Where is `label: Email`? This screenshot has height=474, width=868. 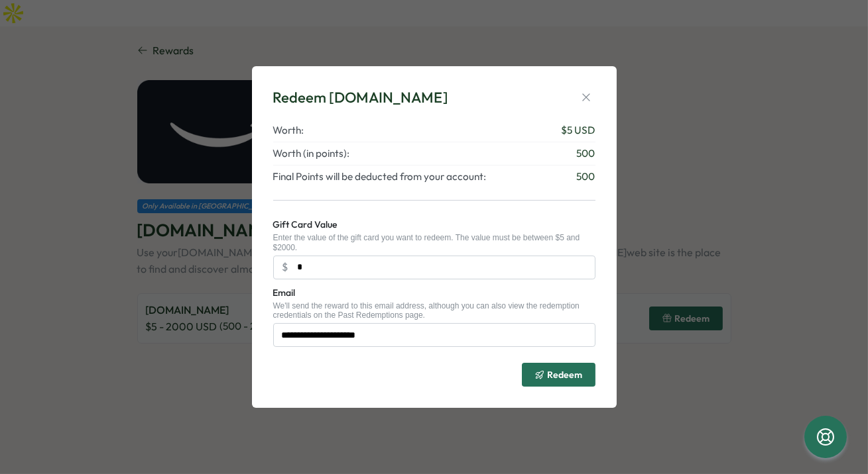
label: Email is located at coordinates (284, 293).